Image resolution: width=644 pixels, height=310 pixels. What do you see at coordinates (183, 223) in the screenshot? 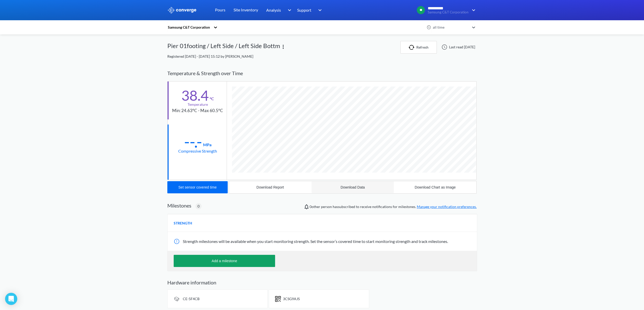
I see `span: STRENGTH` at bounding box center [183, 223].